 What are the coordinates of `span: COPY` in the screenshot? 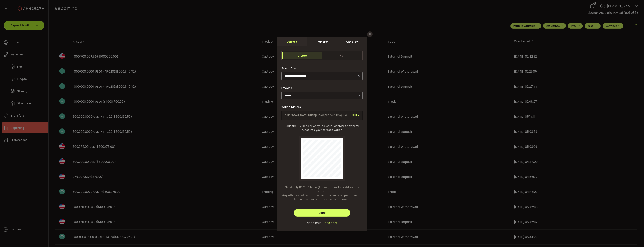 It's located at (356, 115).